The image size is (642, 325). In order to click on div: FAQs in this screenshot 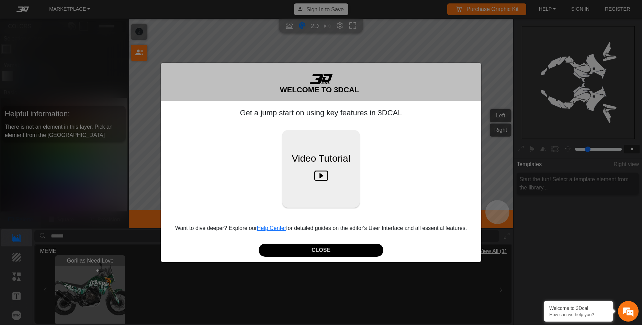, I will do `click(67, 214)`.